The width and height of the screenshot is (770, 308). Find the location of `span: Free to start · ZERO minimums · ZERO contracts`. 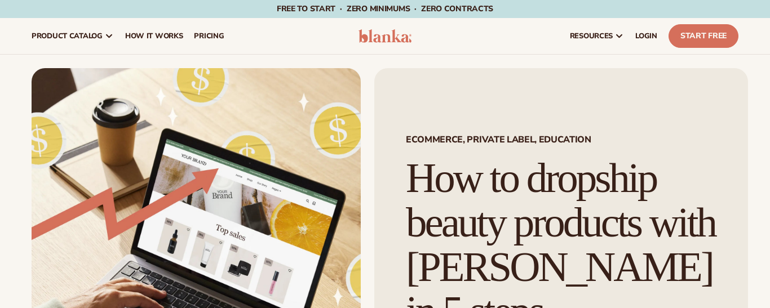

span: Free to start · ZERO minimums · ZERO contracts is located at coordinates (385, 8).